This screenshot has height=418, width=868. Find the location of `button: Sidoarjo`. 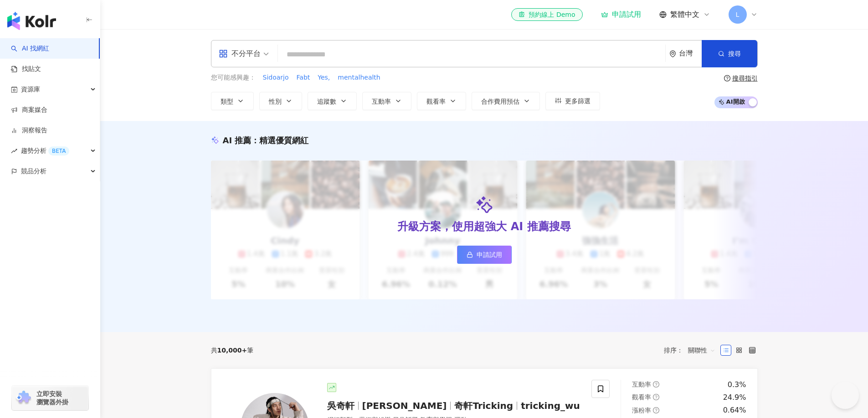

button: Sidoarjo is located at coordinates (276, 78).